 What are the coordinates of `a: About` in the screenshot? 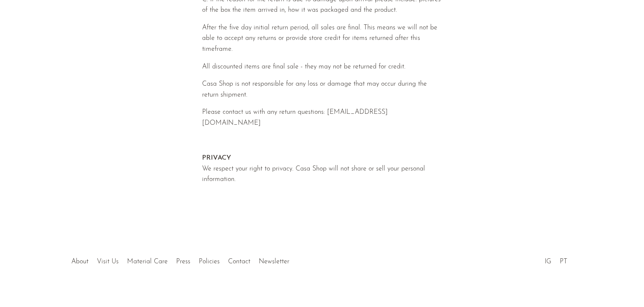 It's located at (80, 261).